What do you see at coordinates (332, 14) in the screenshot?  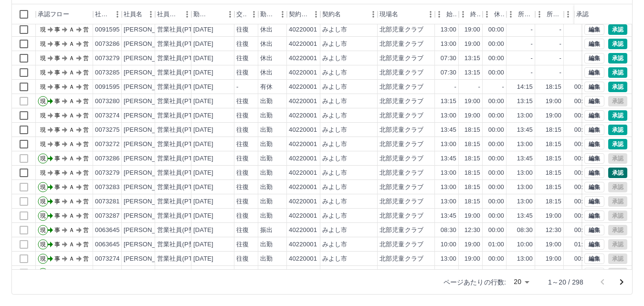 I see `div: 契約名` at bounding box center [332, 14].